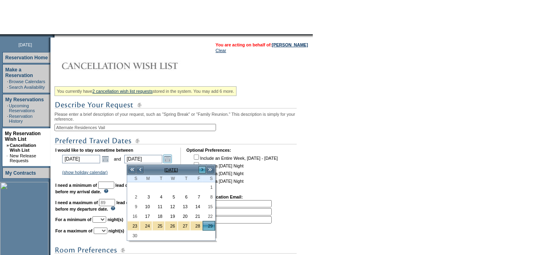 This screenshot has width=558, height=255. Describe the element at coordinates (21, 119) in the screenshot. I see `a: Reservation History` at that location.